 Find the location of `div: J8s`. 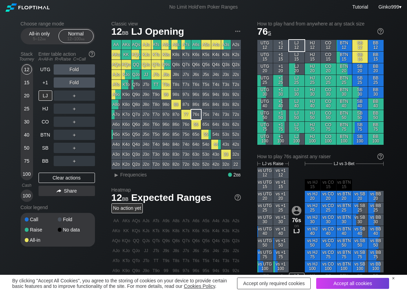

div: J8s is located at coordinates (176, 75).